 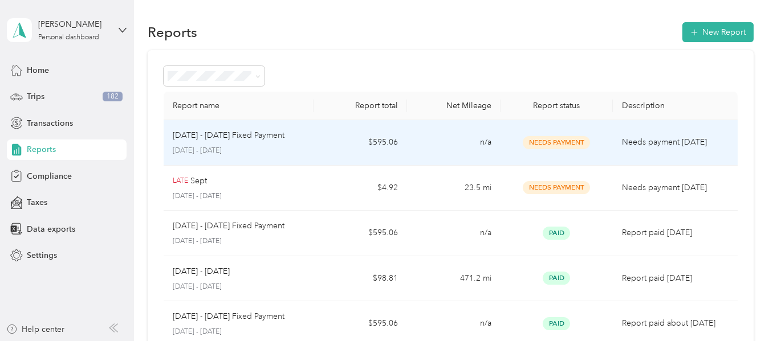 I want to click on button: Help center, so click(x=35, y=329).